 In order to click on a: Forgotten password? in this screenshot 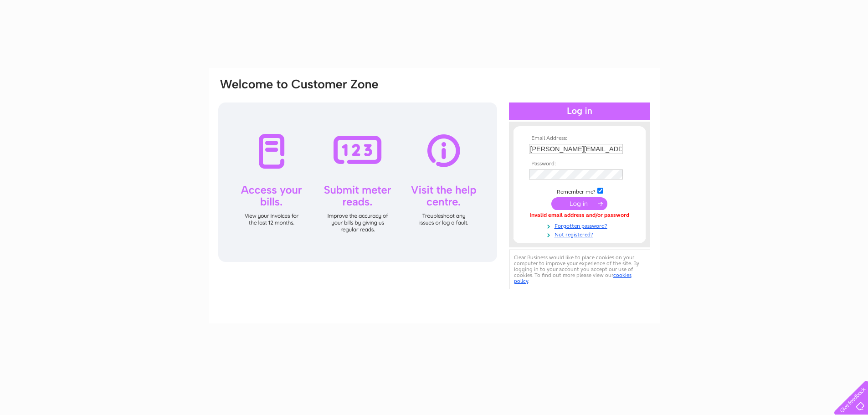, I will do `click(580, 225)`.